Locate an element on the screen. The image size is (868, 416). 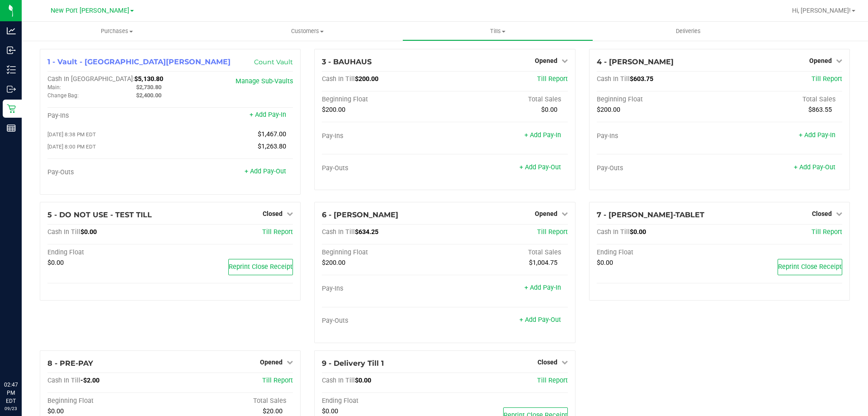
span: -$2.00 is located at coordinates (90, 380).